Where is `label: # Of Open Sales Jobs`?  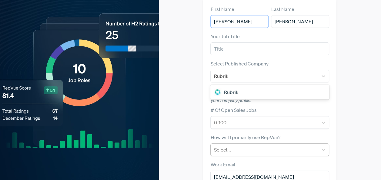
label: # Of Open Sales Jobs is located at coordinates (233, 110).